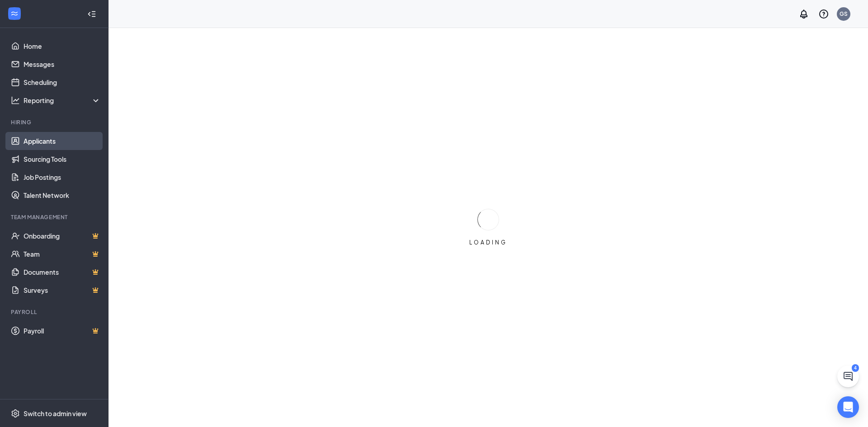 This screenshot has height=427, width=868. I want to click on div: GS, so click(843, 13).